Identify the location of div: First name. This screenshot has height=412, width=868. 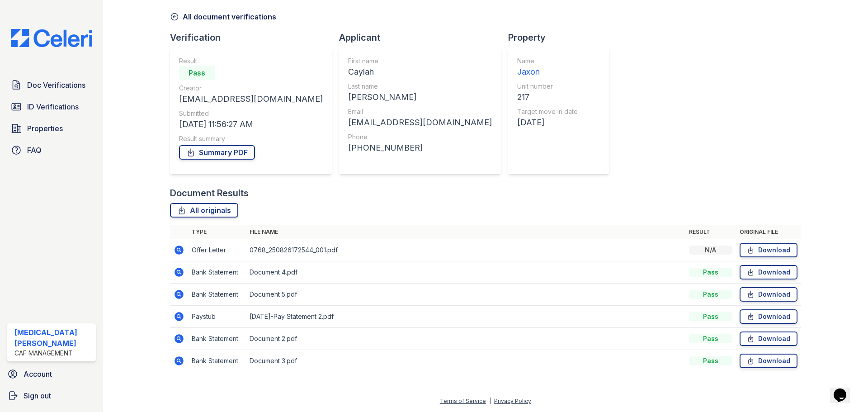
(420, 61).